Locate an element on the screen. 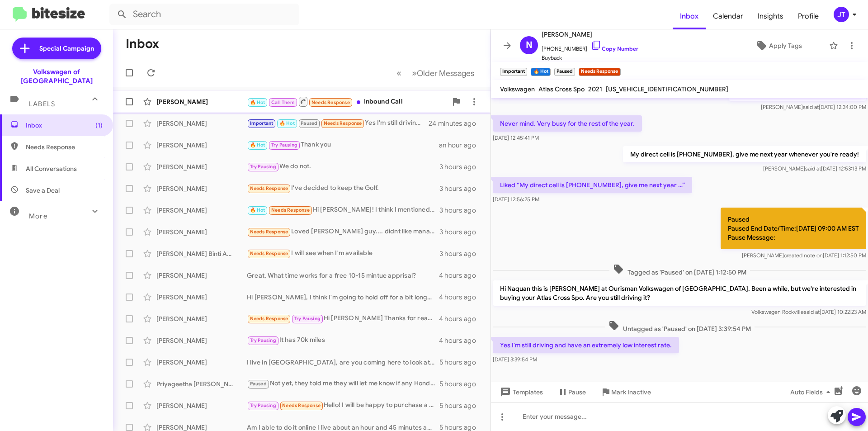  span: (1) is located at coordinates (99, 126).